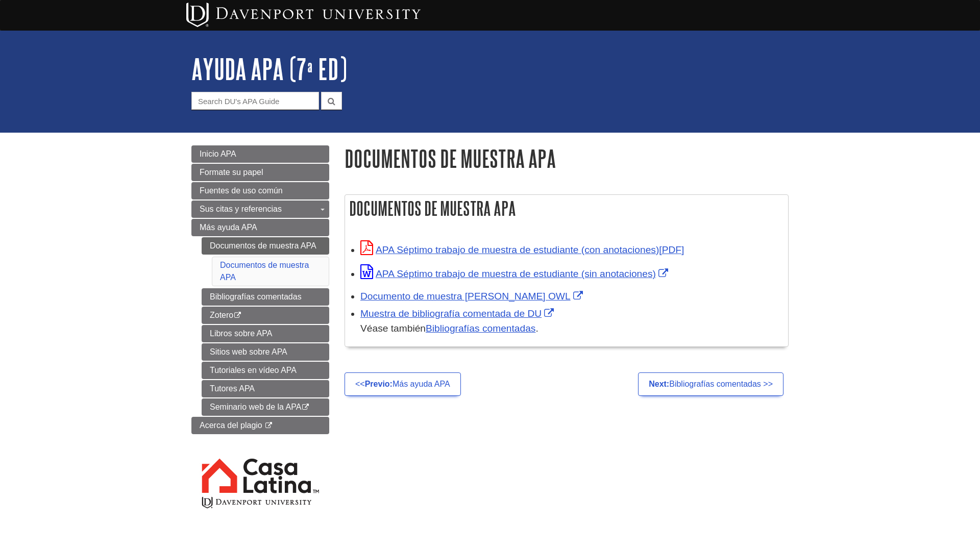 The height and width of the screenshot is (551, 980). Describe the element at coordinates (303, 15) in the screenshot. I see `img: Davenport University` at that location.